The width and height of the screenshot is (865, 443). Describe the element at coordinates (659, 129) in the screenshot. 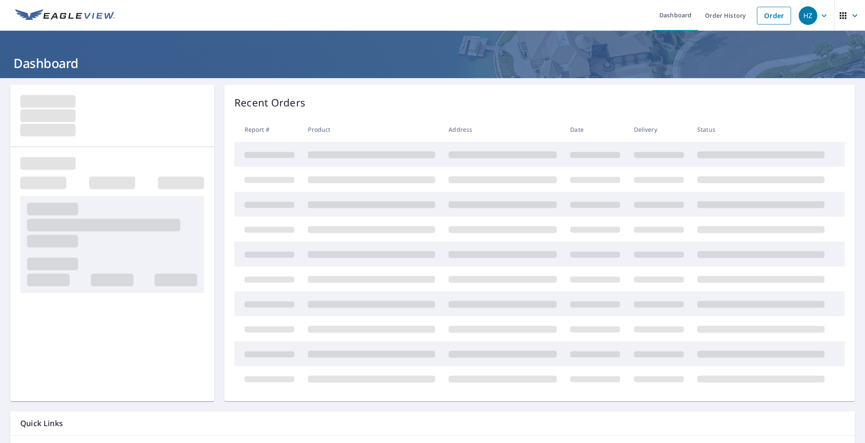

I see `th: Delivery` at that location.